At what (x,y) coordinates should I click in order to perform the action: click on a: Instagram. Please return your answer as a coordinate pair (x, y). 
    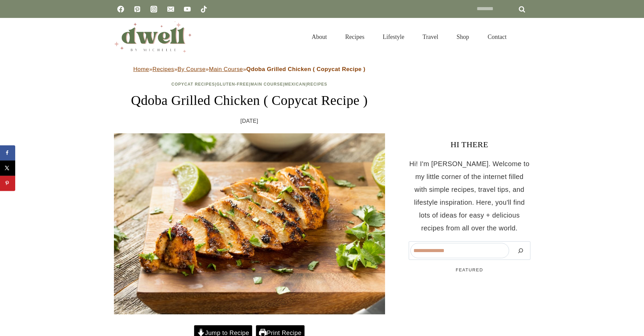
    Looking at the image, I should click on (154, 9).